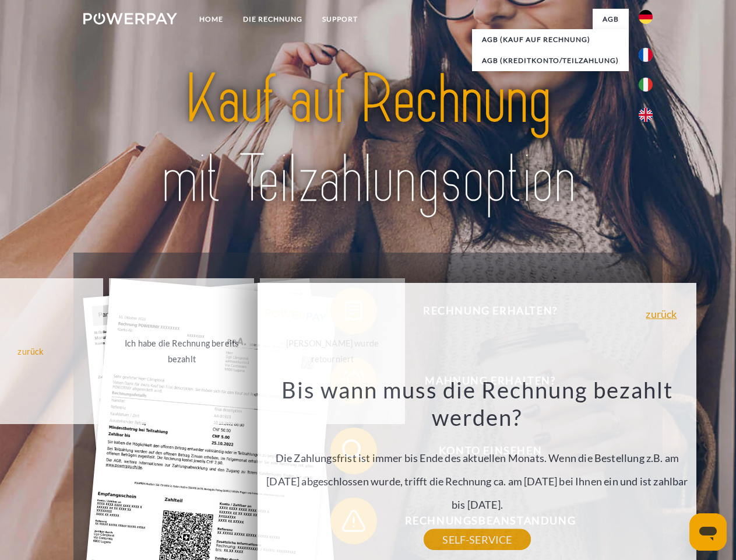 Image resolution: width=736 pixels, height=560 pixels. I want to click on a: DIE RECHNUNG, so click(273, 19).